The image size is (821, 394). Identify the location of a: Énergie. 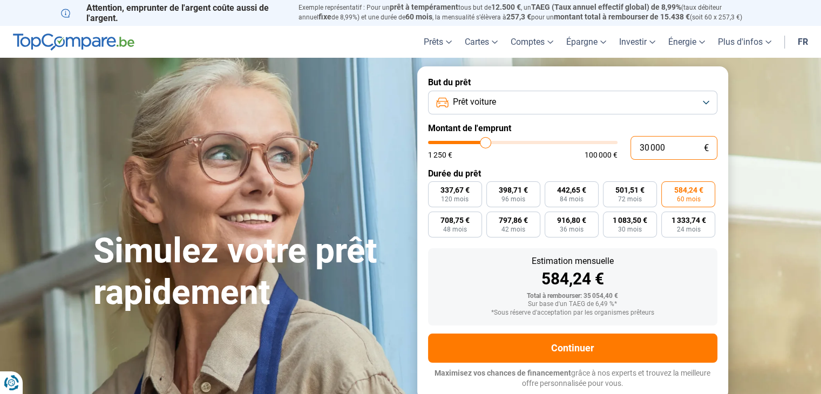
(686, 42).